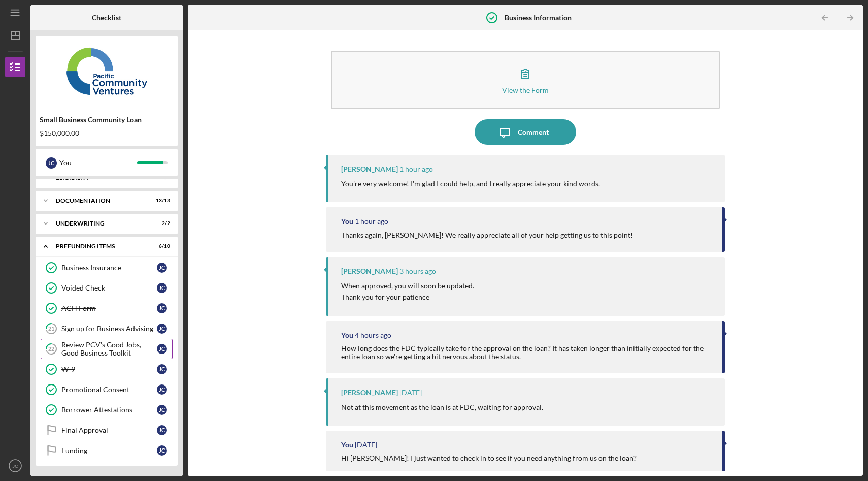  Describe the element at coordinates (16, 465) in the screenshot. I see `text: JC` at that location.